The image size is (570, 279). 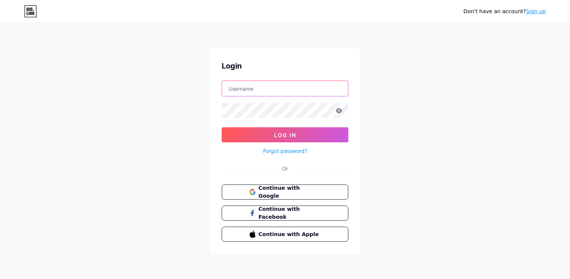 What do you see at coordinates (289, 213) in the screenshot?
I see `span: Continue with Facebook` at bounding box center [289, 213].